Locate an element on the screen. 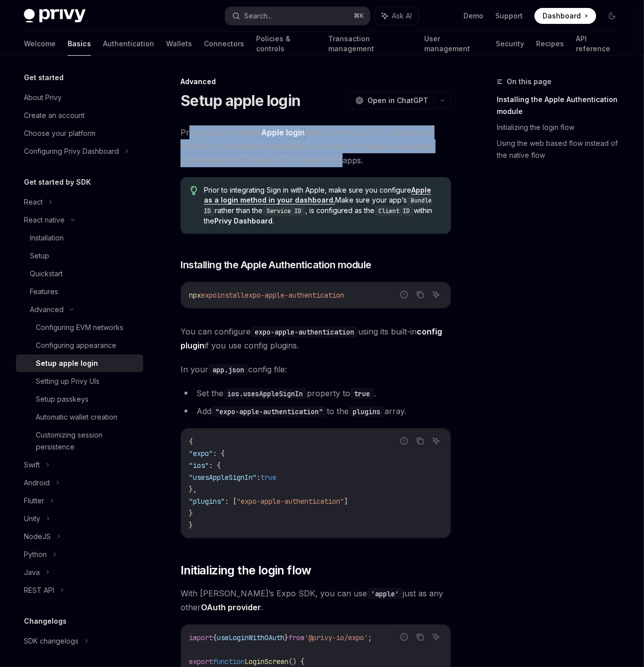 The width and height of the screenshot is (644, 667). div: Swift is located at coordinates (32, 464).